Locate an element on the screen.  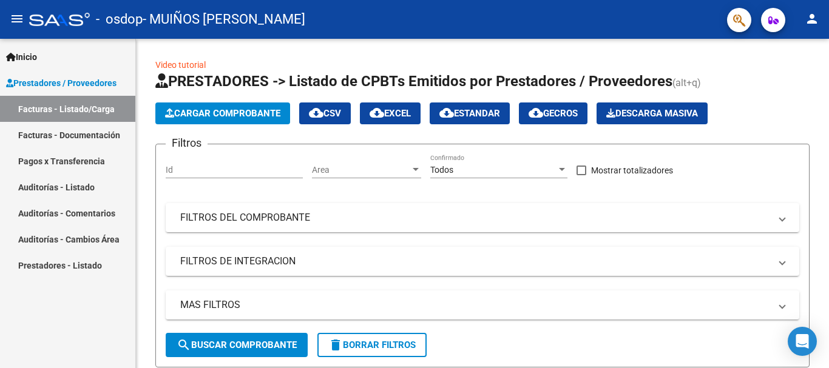
a: Video tutorial is located at coordinates (180, 65).